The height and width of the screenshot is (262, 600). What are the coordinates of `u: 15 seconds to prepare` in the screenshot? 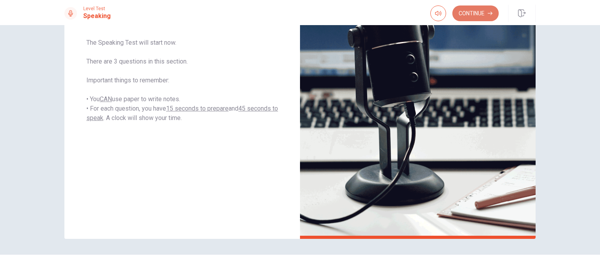 It's located at (197, 108).